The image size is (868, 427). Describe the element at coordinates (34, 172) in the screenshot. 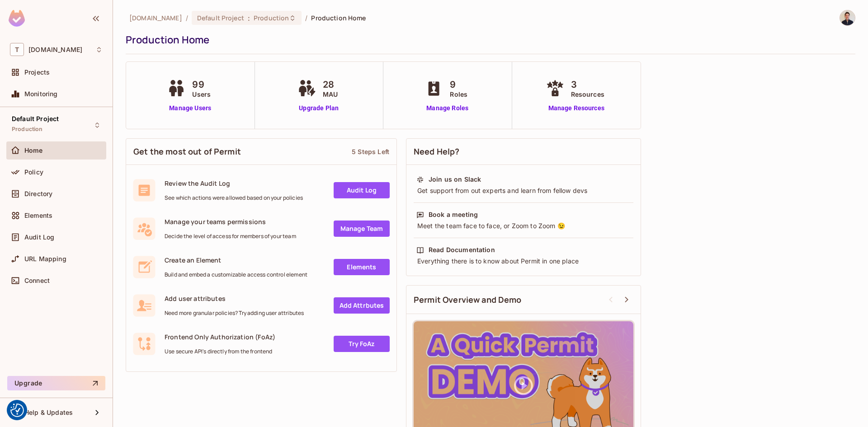

I see `span: Policy` at that location.